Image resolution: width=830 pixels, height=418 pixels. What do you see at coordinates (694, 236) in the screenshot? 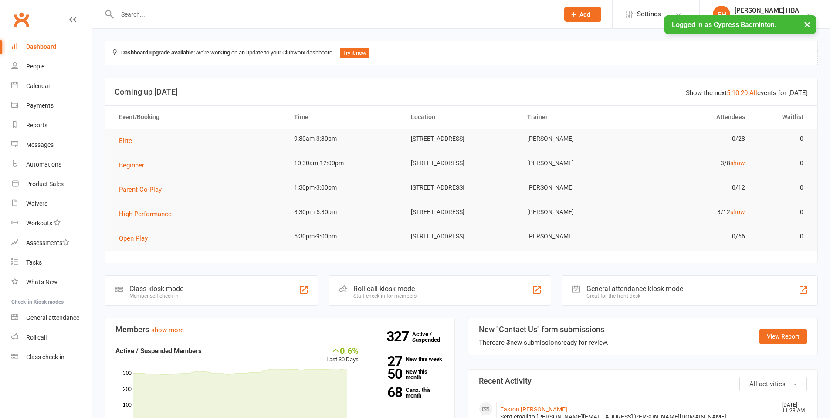
I see `td: 0/66` at bounding box center [694, 236].